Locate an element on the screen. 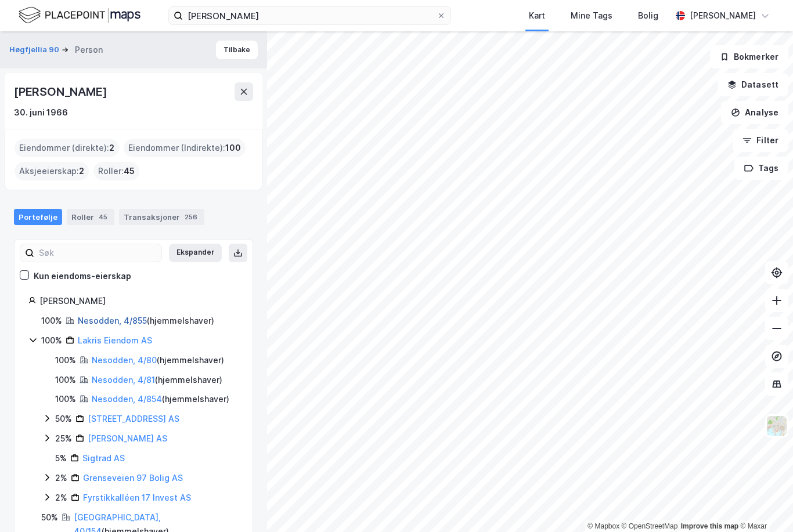  div: 30. juni 1966 is located at coordinates (40, 113).